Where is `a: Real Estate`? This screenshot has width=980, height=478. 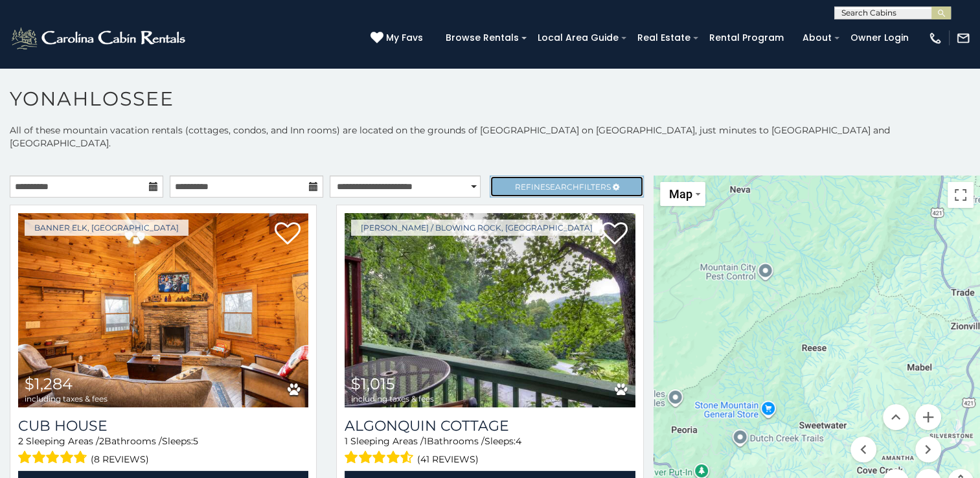 a: Real Estate is located at coordinates (664, 38).